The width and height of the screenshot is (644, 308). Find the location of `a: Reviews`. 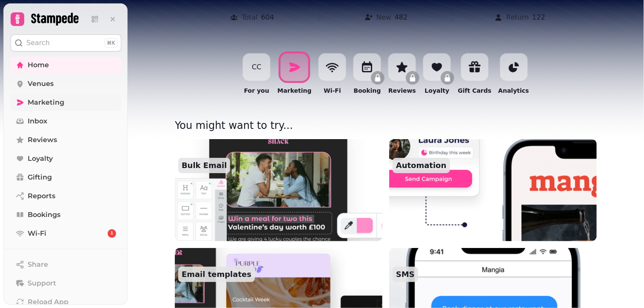

a: Reviews is located at coordinates (66, 140).